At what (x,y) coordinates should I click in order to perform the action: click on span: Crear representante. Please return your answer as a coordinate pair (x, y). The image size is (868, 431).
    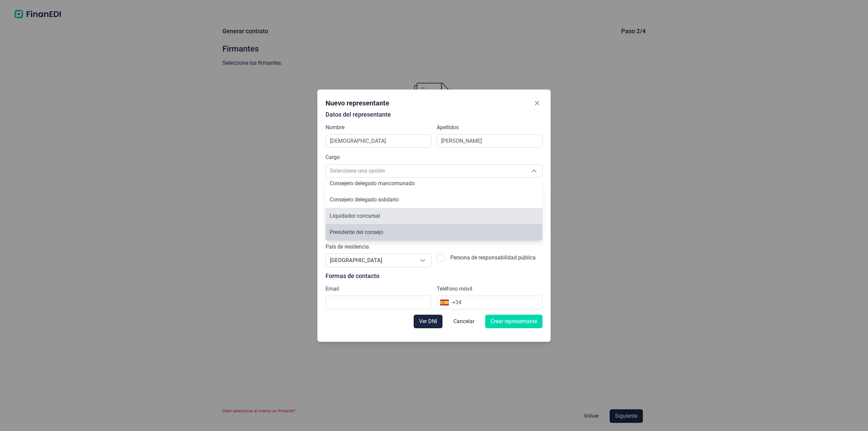
    Looking at the image, I should click on (514, 321).